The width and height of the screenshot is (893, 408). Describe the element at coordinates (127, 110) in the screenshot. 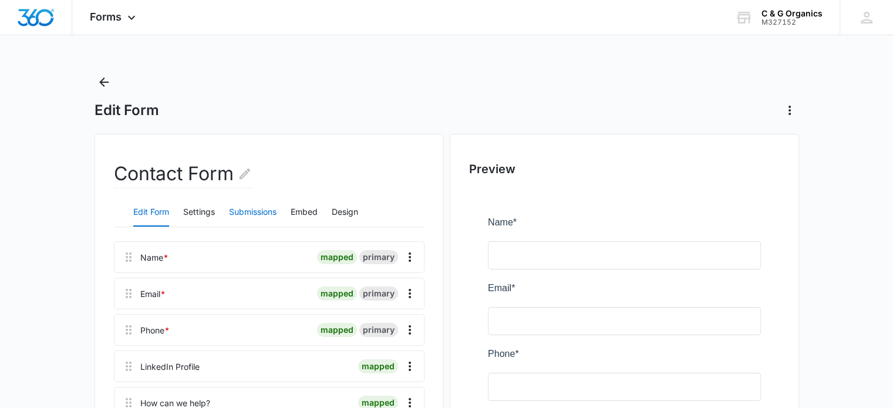

I see `h1: Edit Form` at that location.